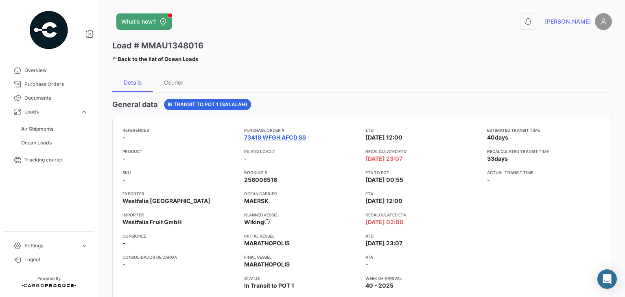 The width and height of the screenshot is (625, 297). Describe the element at coordinates (490, 158) in the screenshot. I see `span: 33` at that location.